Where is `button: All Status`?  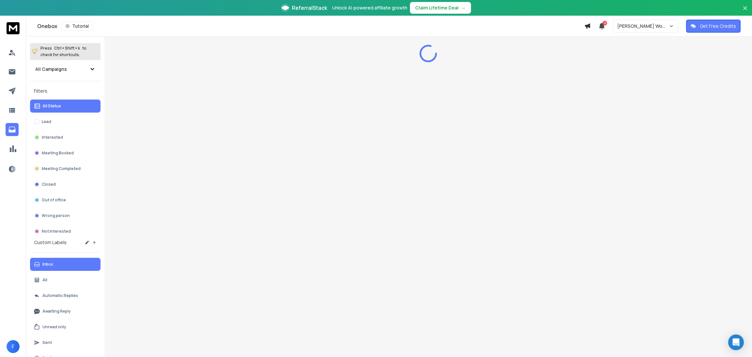
button: All Status is located at coordinates (65, 106).